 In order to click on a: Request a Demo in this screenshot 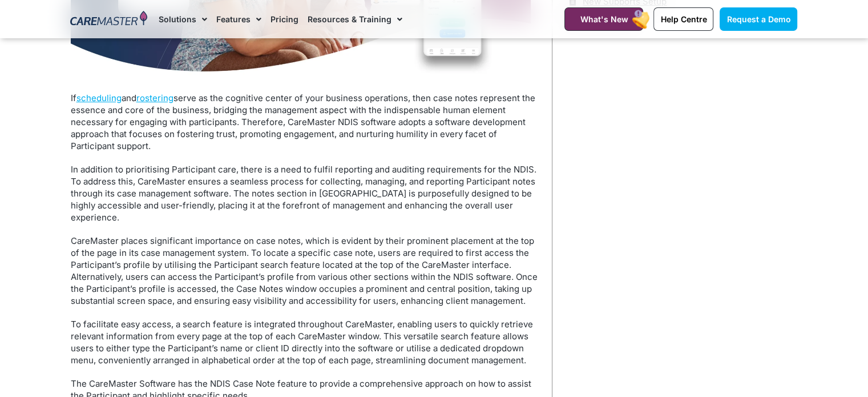, I will do `click(759, 19)`.